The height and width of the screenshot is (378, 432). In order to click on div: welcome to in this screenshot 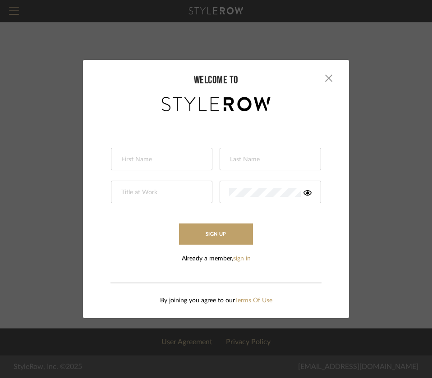, I will do `click(216, 80)`.